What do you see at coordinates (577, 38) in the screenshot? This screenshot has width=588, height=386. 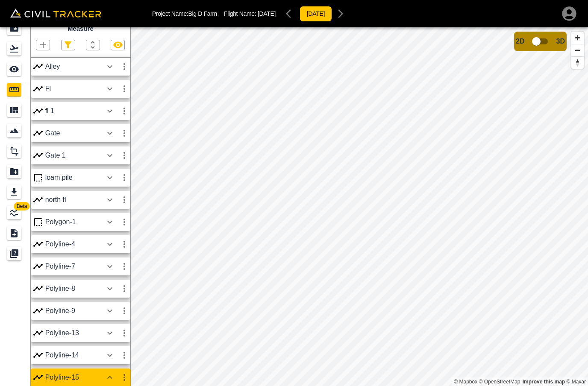 I see `button: Zoom in` at bounding box center [577, 38].